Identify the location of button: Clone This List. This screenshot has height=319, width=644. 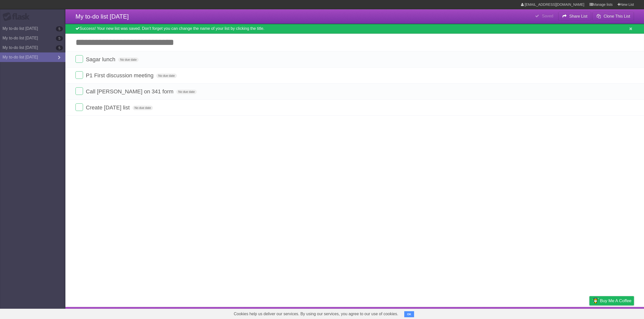
(613, 16).